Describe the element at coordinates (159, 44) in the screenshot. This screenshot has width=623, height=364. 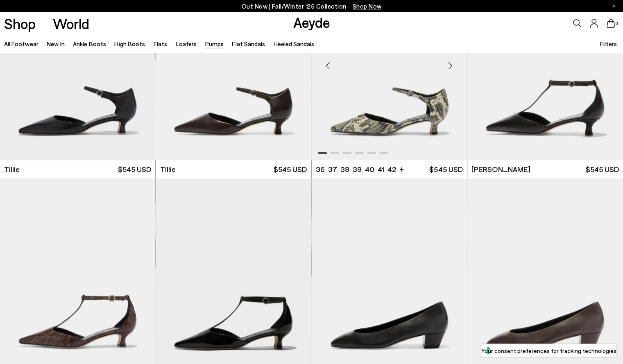
I see `a: Flats` at that location.